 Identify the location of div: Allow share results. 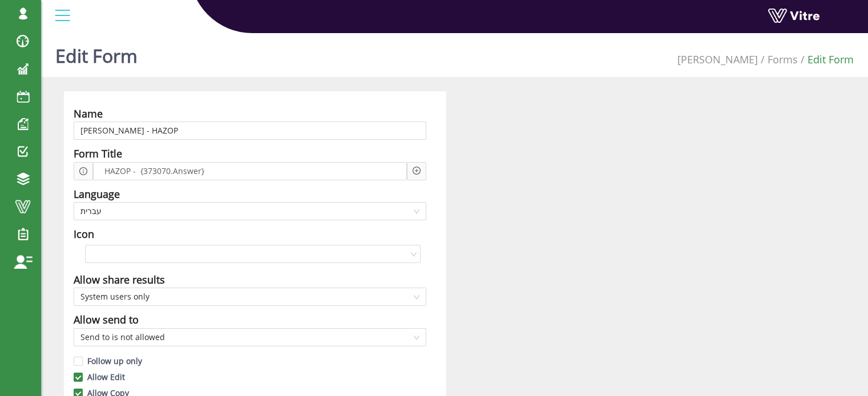
(119, 280).